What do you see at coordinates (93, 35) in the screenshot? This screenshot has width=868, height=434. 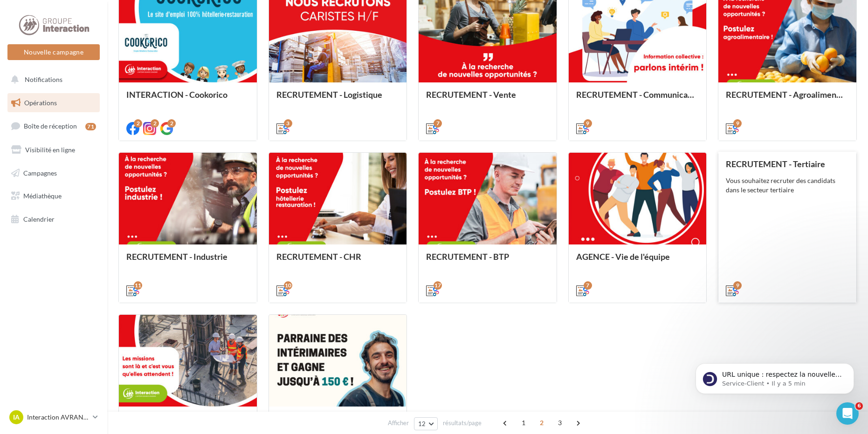 I see `div: message notification from Service-Client, Il y a 5 min. URL unique : respectez la nouvelle exigen...` at bounding box center [93, 35].